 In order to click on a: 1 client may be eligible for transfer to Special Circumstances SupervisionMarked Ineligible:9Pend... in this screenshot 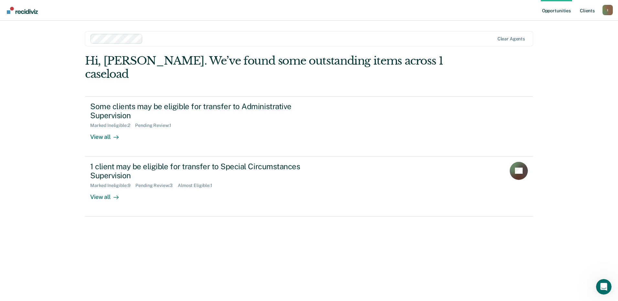, I will do `click(309, 187)`.